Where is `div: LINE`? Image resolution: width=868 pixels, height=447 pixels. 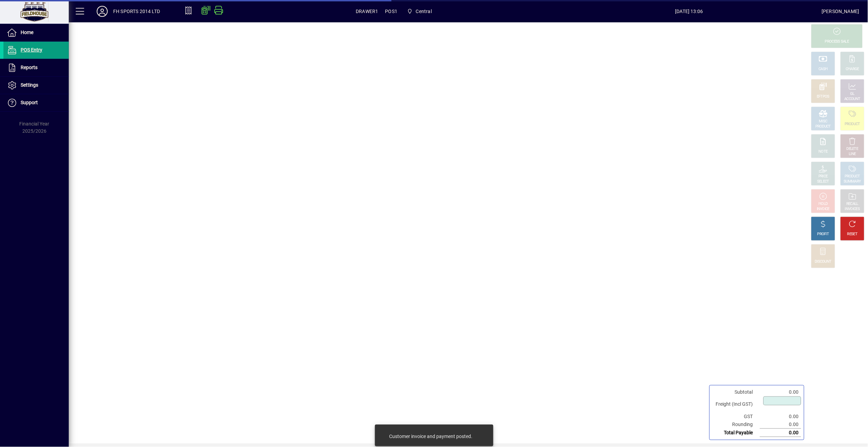
div: LINE is located at coordinates (852, 154).